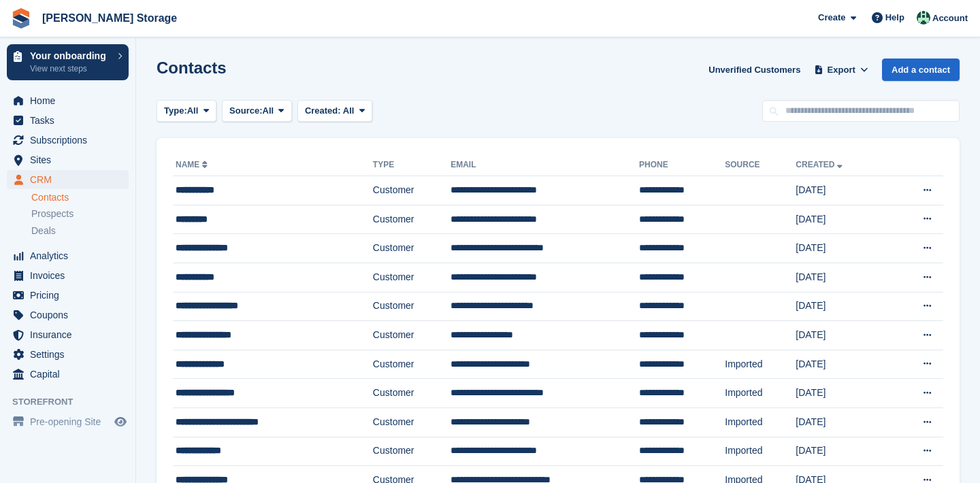 The width and height of the screenshot is (980, 483). Describe the element at coordinates (192, 164) in the screenshot. I see `a: Name` at that location.